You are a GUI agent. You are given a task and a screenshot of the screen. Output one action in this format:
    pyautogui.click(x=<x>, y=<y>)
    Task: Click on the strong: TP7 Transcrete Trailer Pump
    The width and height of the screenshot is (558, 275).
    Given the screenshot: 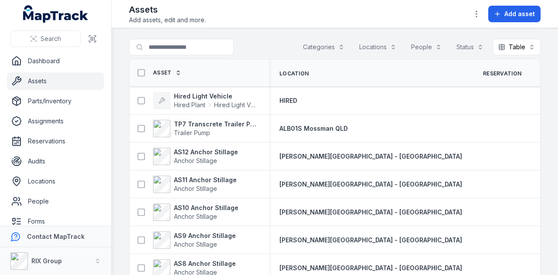 What is the action you would take?
    pyautogui.click(x=216, y=124)
    